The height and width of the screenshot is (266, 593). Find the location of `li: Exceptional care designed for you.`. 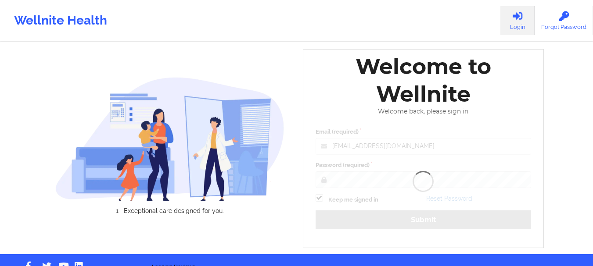

li: Exceptional care designed for you. is located at coordinates (174, 211).